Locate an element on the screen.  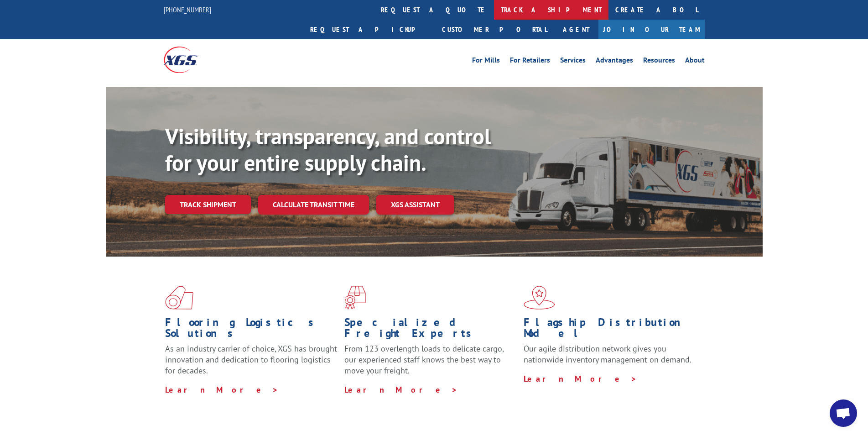
a: Resources is located at coordinates (659, 61).